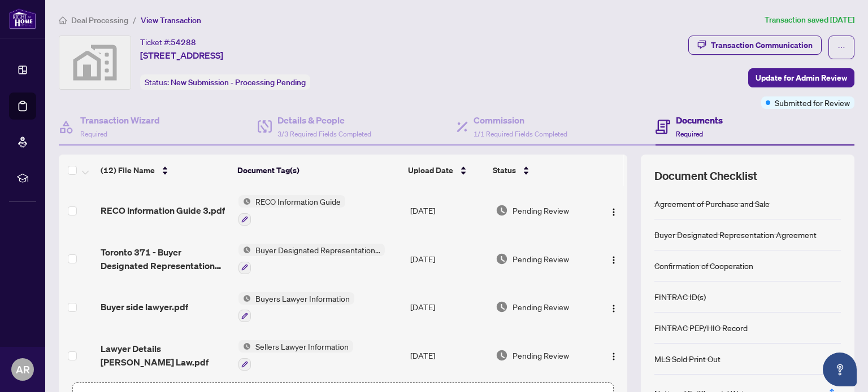 Image resolution: width=868 pixels, height=392 pixels. What do you see at coordinates (168, 42) in the screenshot?
I see `div: Ticket #:` at bounding box center [168, 42].